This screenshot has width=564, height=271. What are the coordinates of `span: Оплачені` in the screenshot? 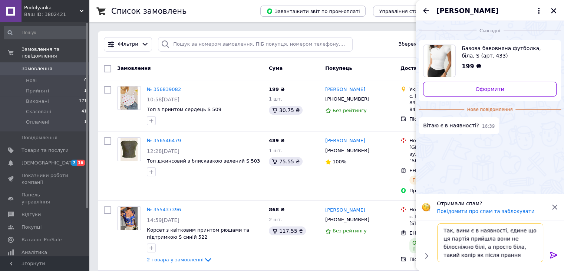 It's located at (37, 122).